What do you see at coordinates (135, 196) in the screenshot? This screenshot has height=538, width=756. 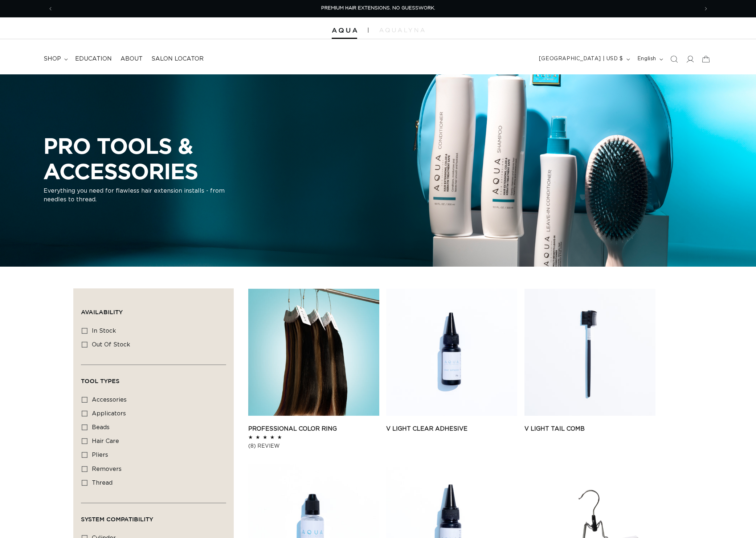 I see `p: Everything you need for flawless hair extension installs - from needles to thread.` at bounding box center [135, 196].